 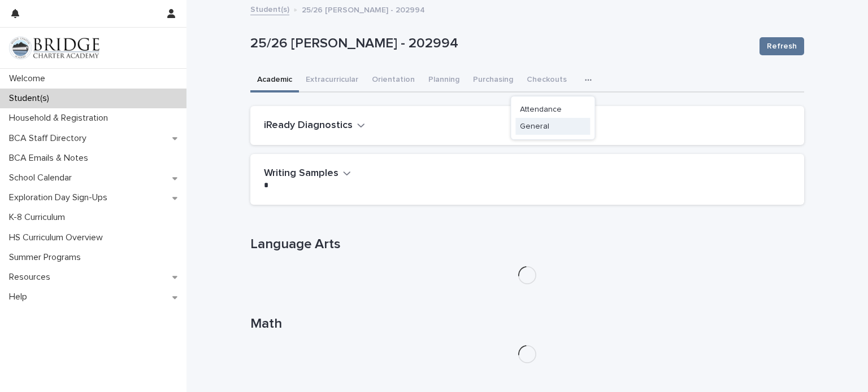 What do you see at coordinates (307, 174) in the screenshot?
I see `button: Writing Samples` at bounding box center [307, 174].